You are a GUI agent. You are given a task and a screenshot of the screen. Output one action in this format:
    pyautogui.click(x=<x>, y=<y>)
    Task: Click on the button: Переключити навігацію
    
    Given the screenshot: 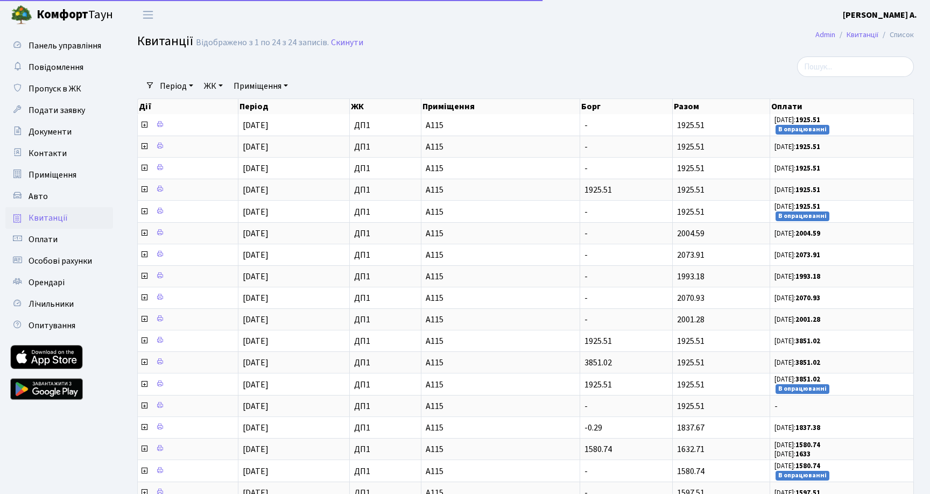 What is the action you would take?
    pyautogui.click(x=148, y=15)
    